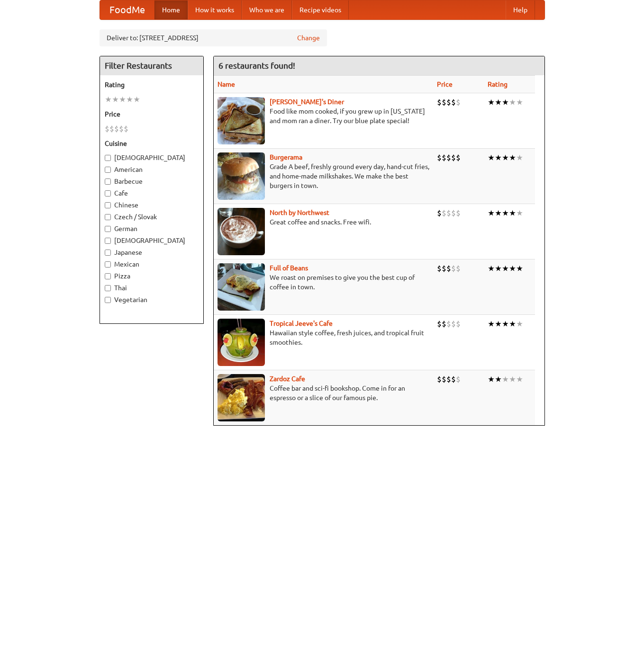 Image resolution: width=644 pixels, height=670 pixels. I want to click on a: Recipe videos, so click(320, 10).